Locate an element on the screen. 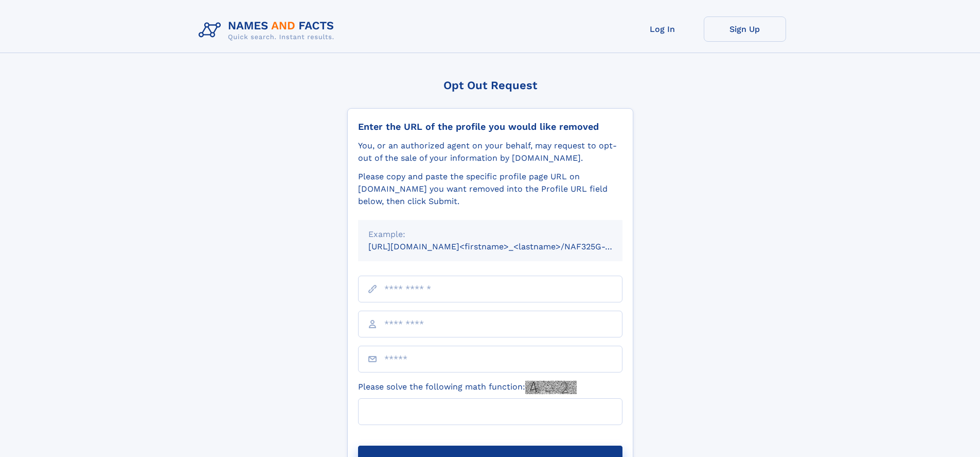 This screenshot has height=457, width=980. a: Log In is located at coordinates (662, 29).